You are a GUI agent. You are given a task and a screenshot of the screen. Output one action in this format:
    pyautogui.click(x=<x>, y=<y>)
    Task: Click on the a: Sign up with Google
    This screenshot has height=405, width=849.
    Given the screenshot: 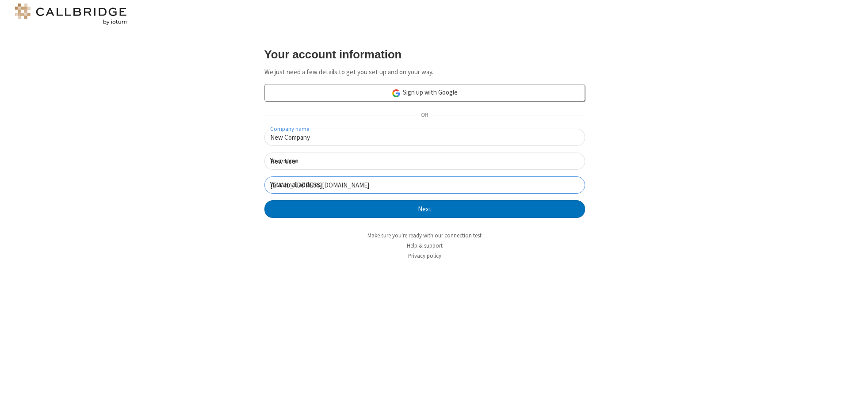 What is the action you would take?
    pyautogui.click(x=424, y=93)
    